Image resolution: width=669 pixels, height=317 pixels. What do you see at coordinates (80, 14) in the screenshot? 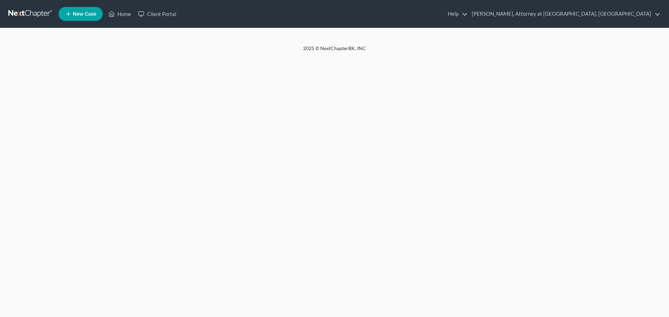
I see `new-legal-case-button: New Case` at bounding box center [80, 14].